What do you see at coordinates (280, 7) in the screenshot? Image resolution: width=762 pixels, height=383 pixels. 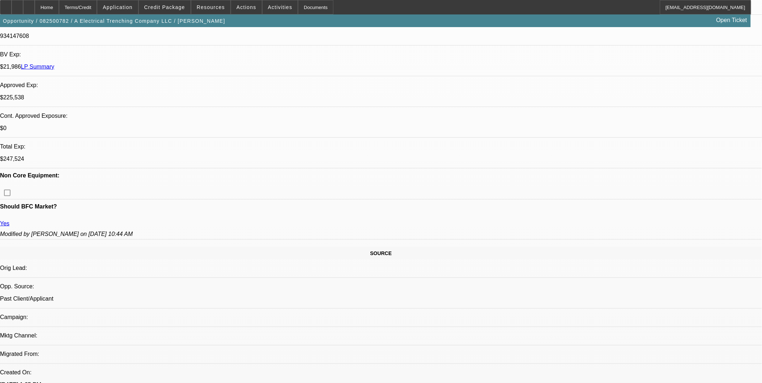 I see `span: Activities` at bounding box center [280, 7].